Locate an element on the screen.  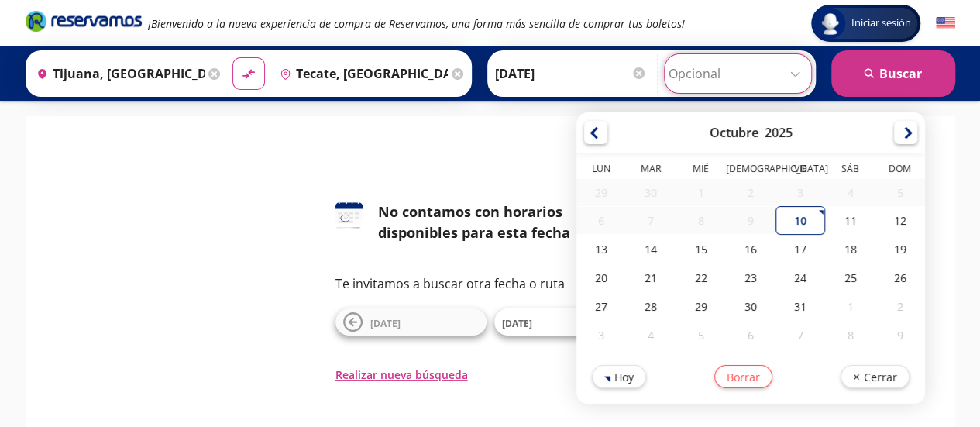
div: 14-Oct-25 is located at coordinates (651, 249).